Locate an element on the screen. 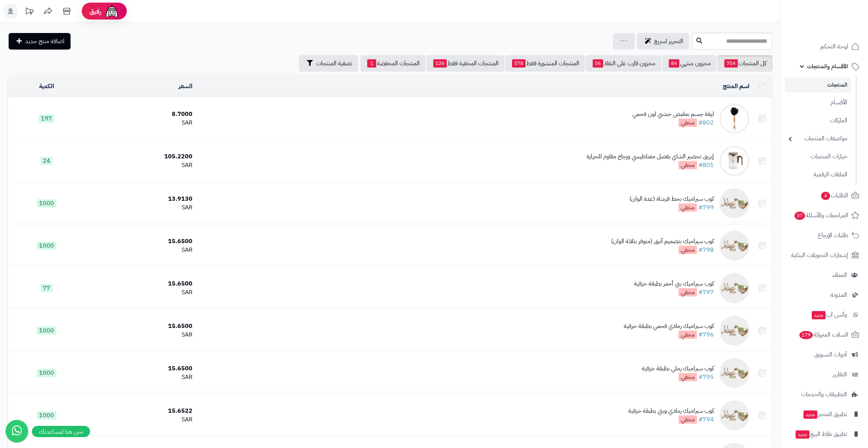  span: 578 is located at coordinates (519, 63).